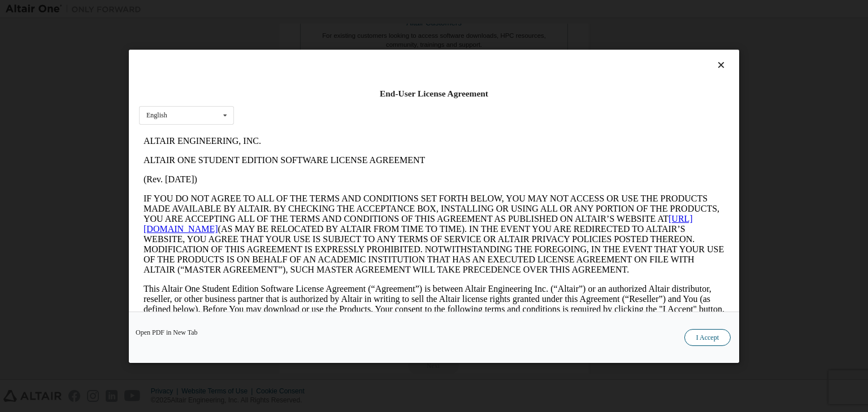 This screenshot has width=868, height=412. Describe the element at coordinates (434, 94) in the screenshot. I see `div: End-User License Agreement` at that location.